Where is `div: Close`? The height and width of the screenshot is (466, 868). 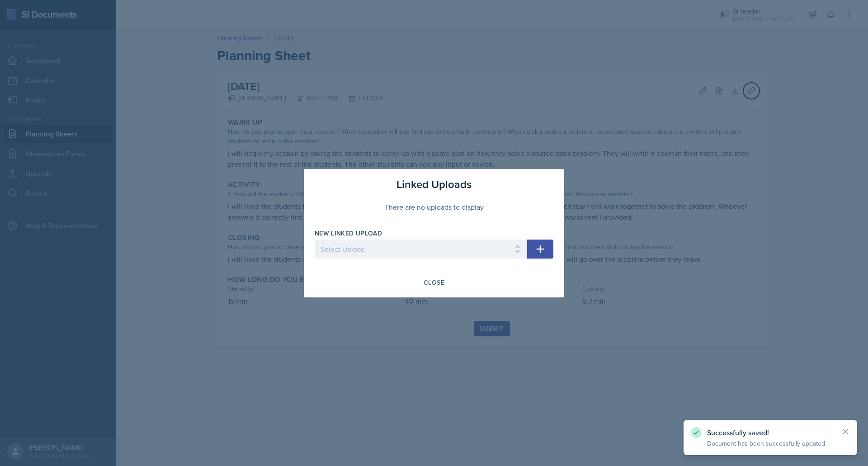
div: Close is located at coordinates (434, 282).